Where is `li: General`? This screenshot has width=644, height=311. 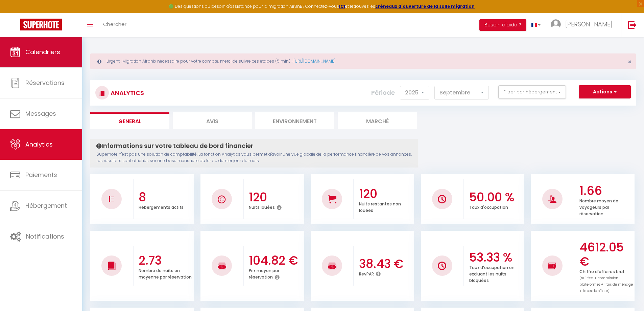
li: General is located at coordinates (130, 121).